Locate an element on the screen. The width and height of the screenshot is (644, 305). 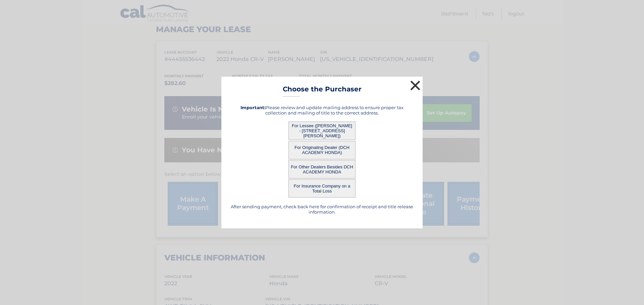
button: For Insurance Company on a Total Loss is located at coordinates (322, 189).